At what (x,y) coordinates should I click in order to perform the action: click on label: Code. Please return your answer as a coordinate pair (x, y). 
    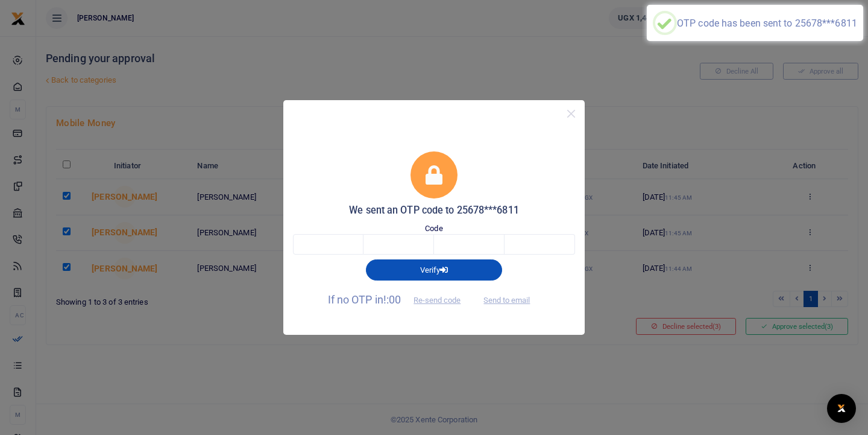
    Looking at the image, I should click on (433, 228).